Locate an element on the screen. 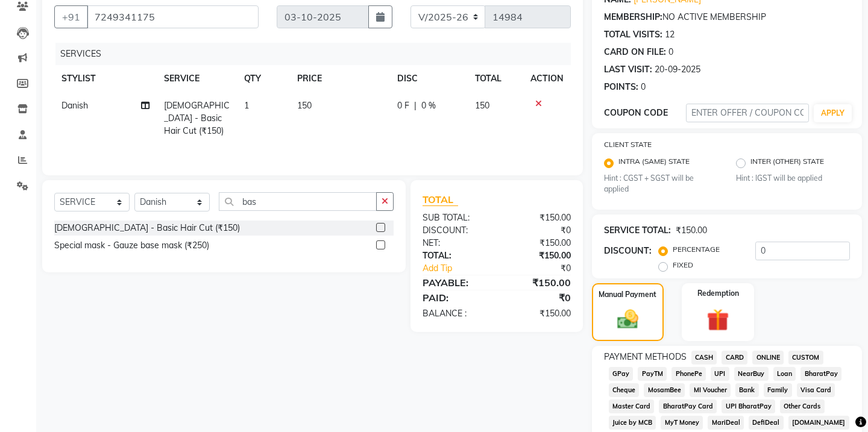  span: PayTM is located at coordinates (652, 373).